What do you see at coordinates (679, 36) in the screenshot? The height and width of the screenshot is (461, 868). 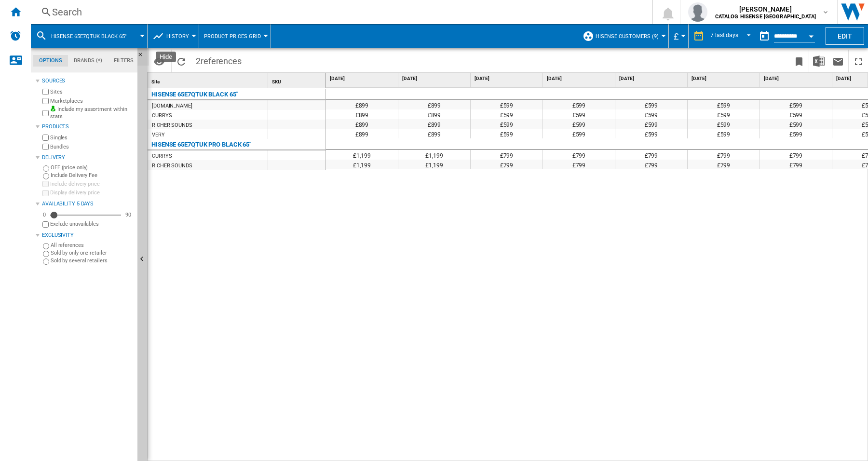 I see `md-menu: Currency` at bounding box center [679, 36].